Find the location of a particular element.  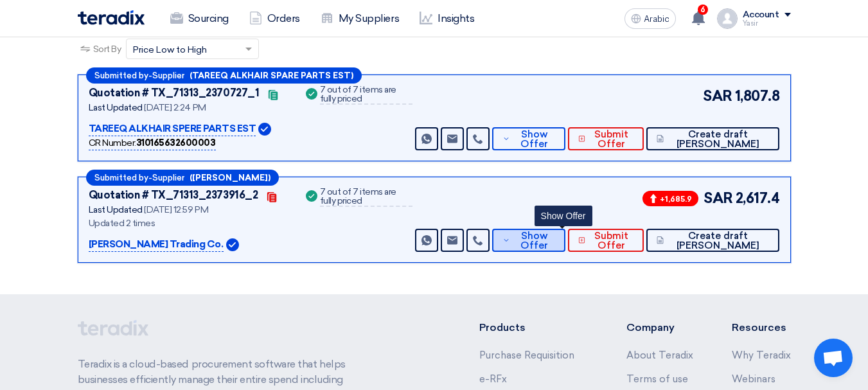

font: Terms of use is located at coordinates (658, 379).